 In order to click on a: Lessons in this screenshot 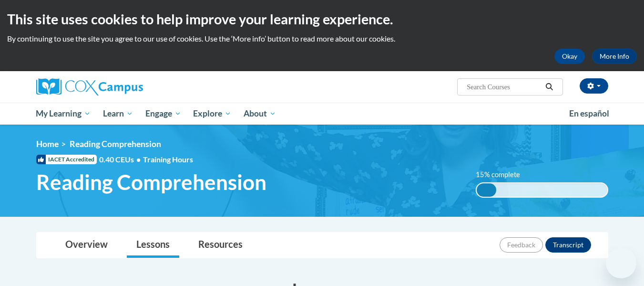, I will do `click(153, 245)`.